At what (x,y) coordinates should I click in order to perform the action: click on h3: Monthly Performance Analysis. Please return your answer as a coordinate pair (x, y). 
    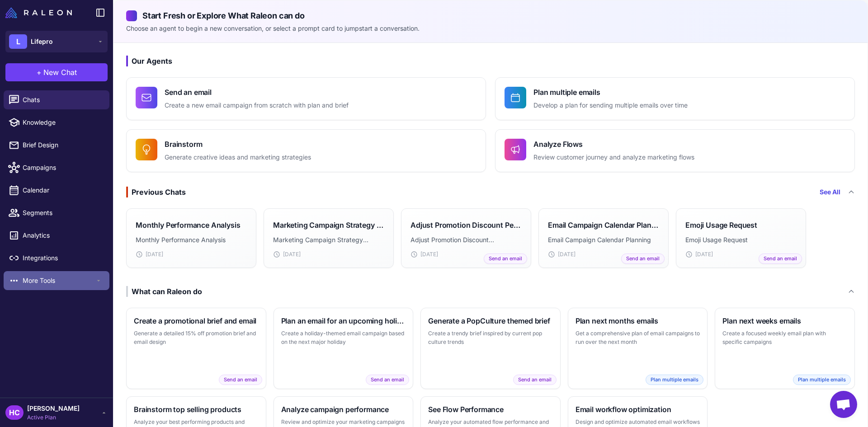
    Looking at the image, I should click on (188, 225).